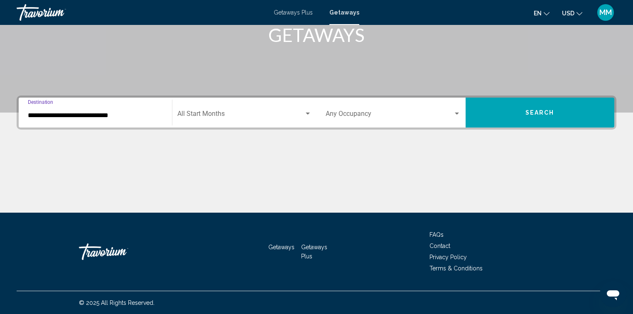 This screenshot has width=633, height=314. Describe the element at coordinates (606, 12) in the screenshot. I see `button: User Menu` at that location.